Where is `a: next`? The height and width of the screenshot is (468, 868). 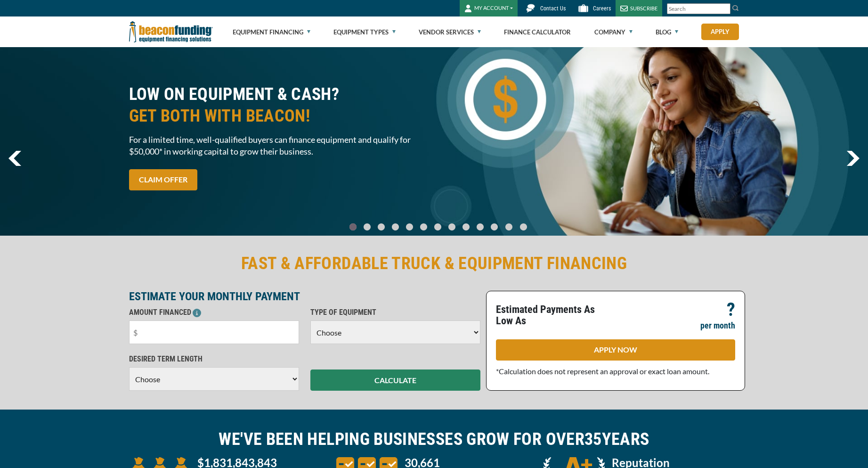
a: next is located at coordinates (853, 158).